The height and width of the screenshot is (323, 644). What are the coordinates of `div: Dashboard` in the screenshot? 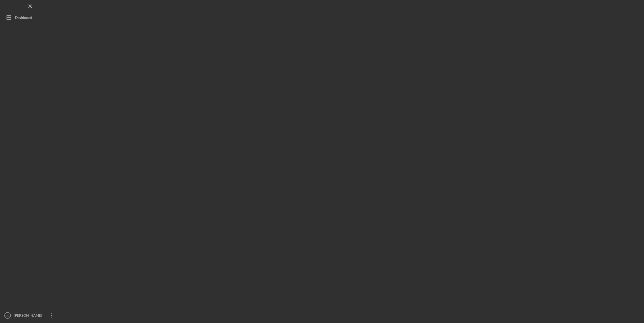 It's located at (24, 18).